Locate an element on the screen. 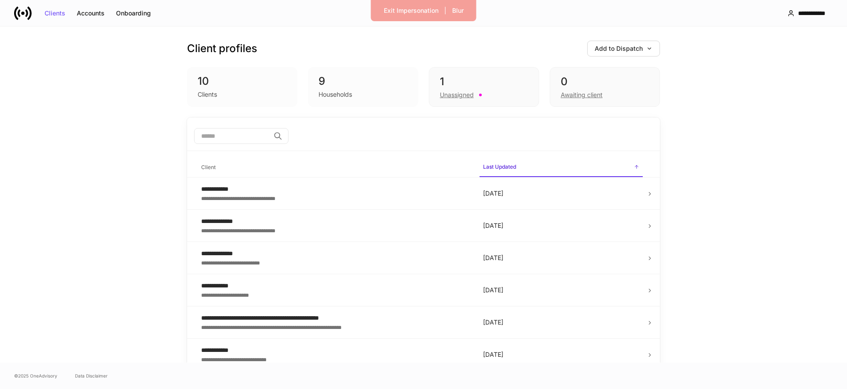 This screenshot has height=389, width=847. h3: Client profiles is located at coordinates (222, 49).